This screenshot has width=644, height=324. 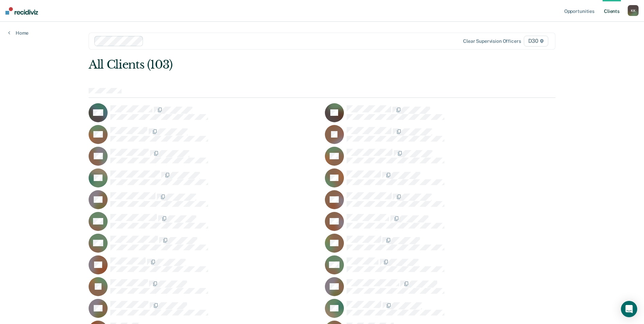 I want to click on a: Home, so click(x=18, y=33).